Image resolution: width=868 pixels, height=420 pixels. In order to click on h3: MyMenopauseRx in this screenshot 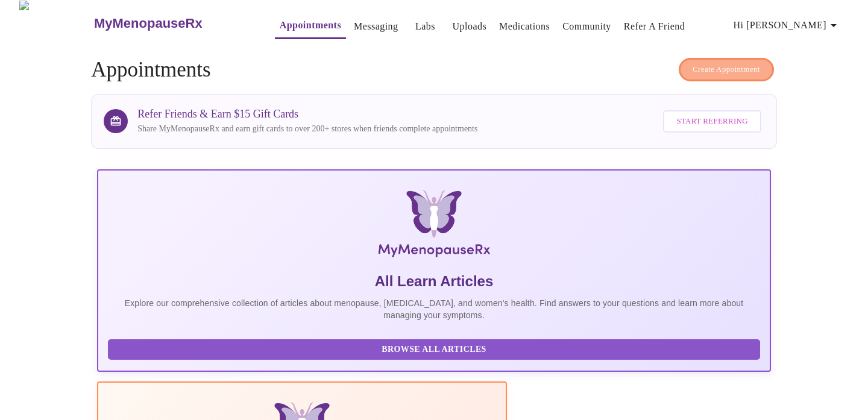, I will do `click(148, 24)`.